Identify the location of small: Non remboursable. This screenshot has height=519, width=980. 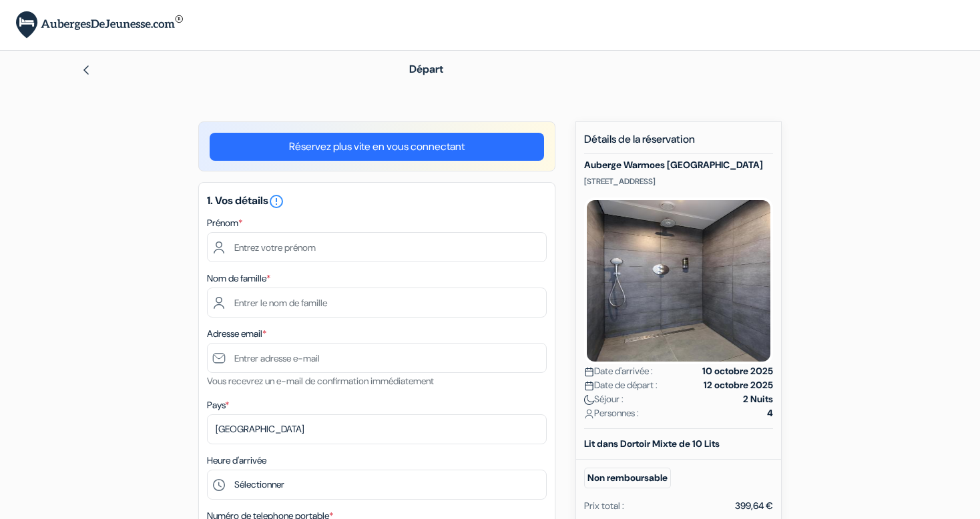
(628, 478).